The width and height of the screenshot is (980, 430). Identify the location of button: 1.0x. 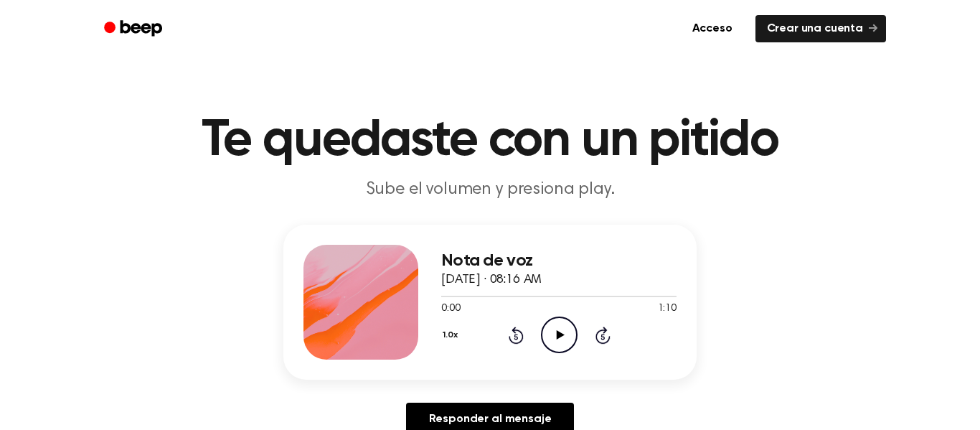
(452, 335).